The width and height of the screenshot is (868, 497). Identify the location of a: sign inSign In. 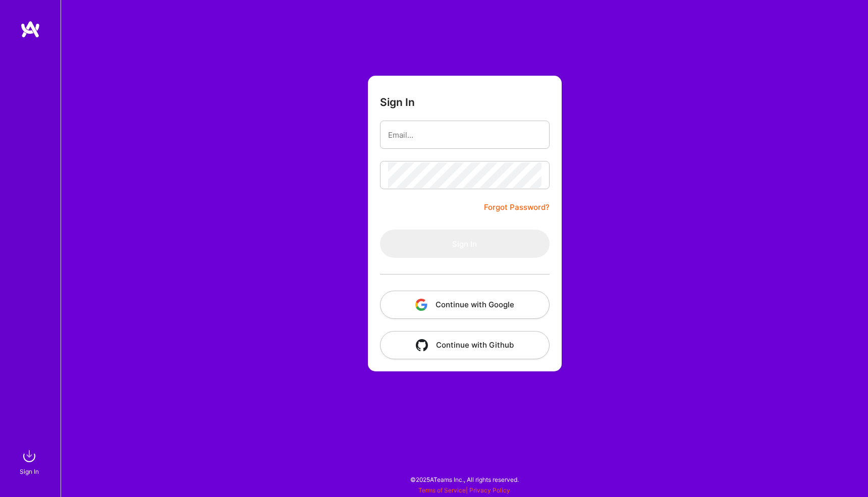
(30, 461).